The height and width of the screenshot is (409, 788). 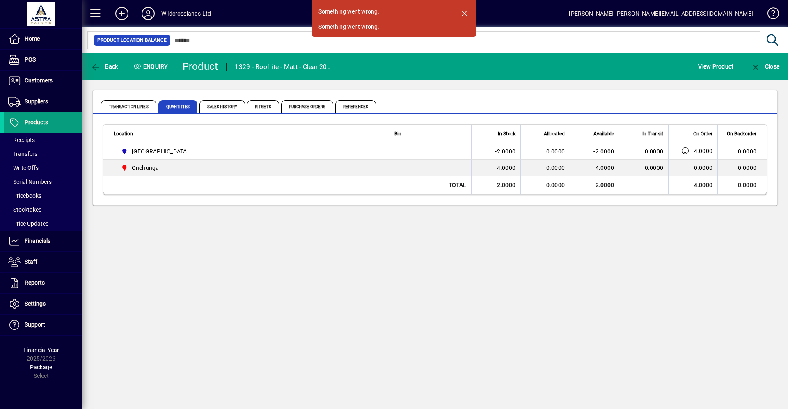 I want to click on span: Location, so click(x=123, y=134).